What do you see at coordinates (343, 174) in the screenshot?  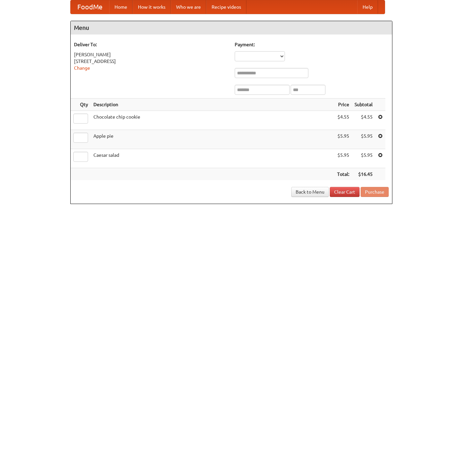 I see `th: Total:` at bounding box center [343, 174].